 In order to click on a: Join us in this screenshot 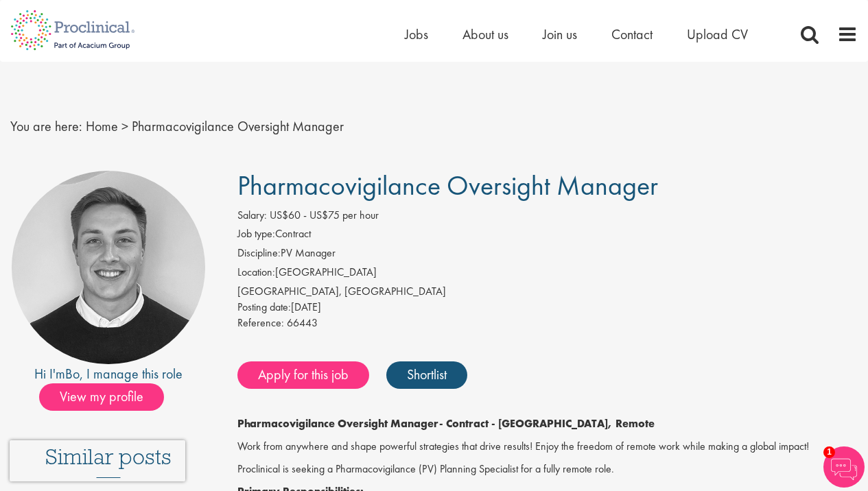, I will do `click(560, 34)`.